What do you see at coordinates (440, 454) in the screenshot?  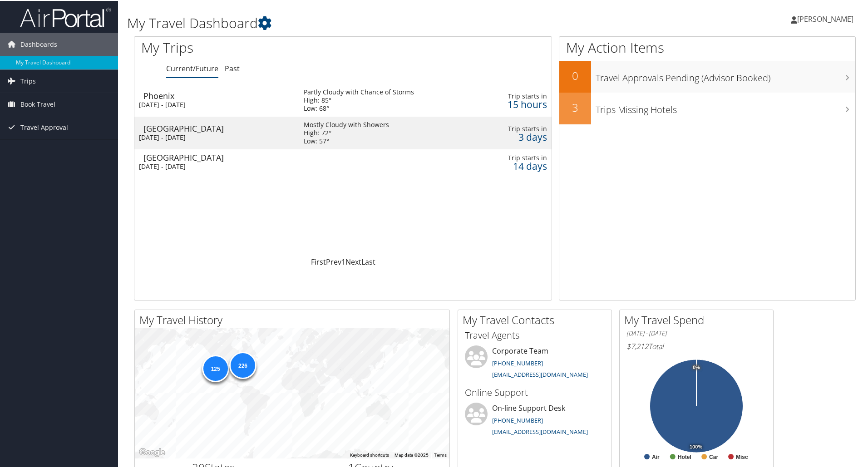 I see `a: Terms (opens in new tab)` at bounding box center [440, 454].